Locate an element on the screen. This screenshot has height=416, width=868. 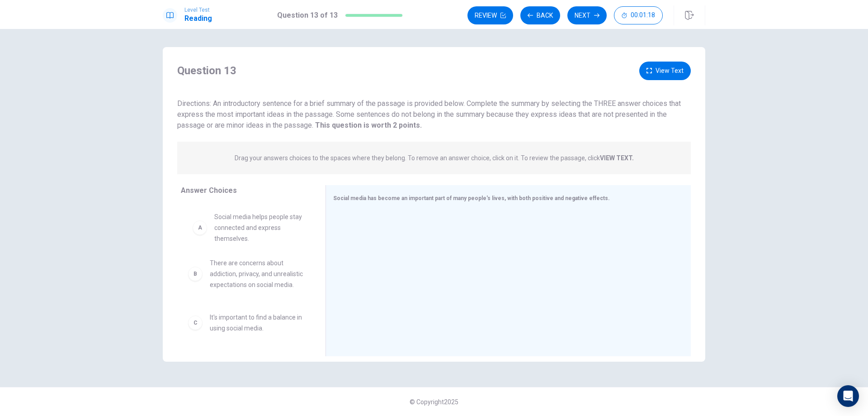
span: 00:01:18 is located at coordinates (642, 15).